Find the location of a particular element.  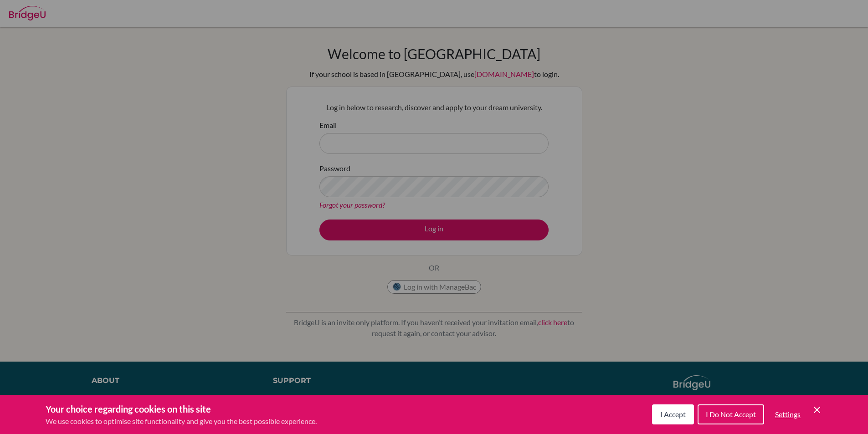

button: I Do Not Accept is located at coordinates (731, 414).